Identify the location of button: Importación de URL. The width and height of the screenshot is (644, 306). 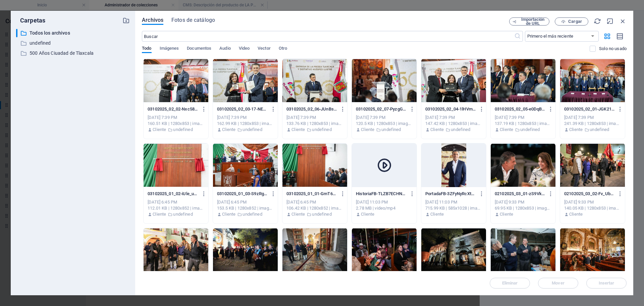
(529, 21).